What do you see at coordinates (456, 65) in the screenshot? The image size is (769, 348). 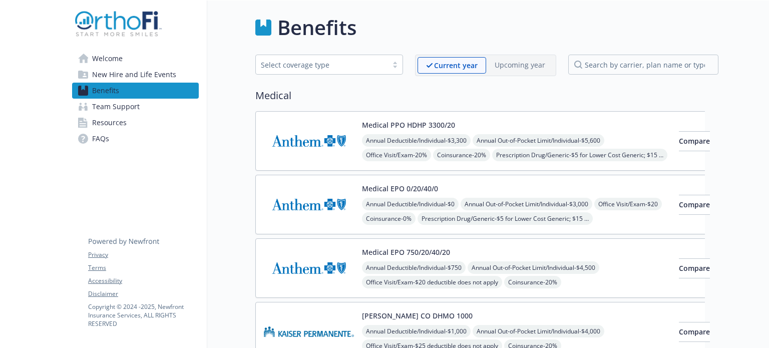 I see `p: Current year` at bounding box center [456, 65].